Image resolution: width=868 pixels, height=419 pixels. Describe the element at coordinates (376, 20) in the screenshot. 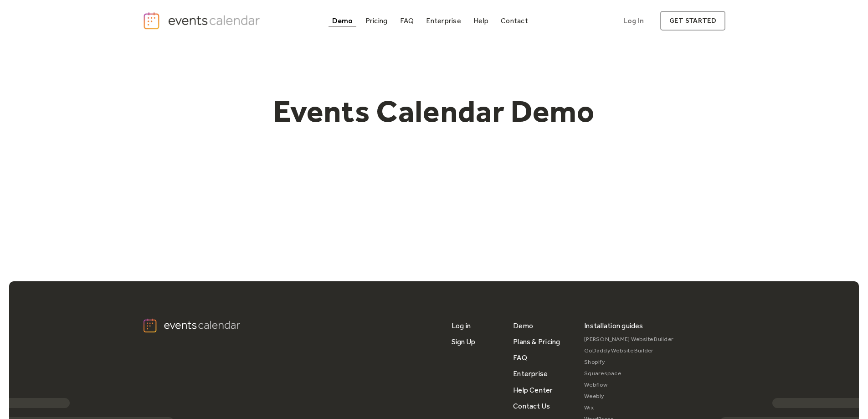

I see `a: Pricing` at that location.